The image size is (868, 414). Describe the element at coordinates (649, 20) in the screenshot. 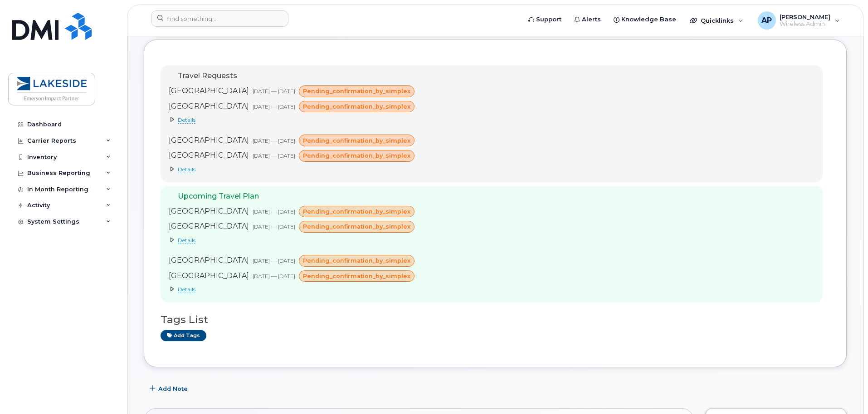

I see `span: Knowledge Base` at that location.